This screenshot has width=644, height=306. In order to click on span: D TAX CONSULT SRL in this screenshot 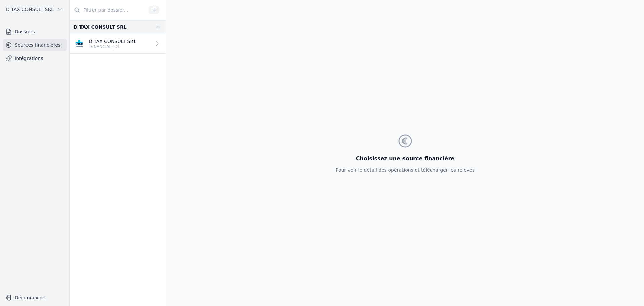, I will do `click(30, 10)`.